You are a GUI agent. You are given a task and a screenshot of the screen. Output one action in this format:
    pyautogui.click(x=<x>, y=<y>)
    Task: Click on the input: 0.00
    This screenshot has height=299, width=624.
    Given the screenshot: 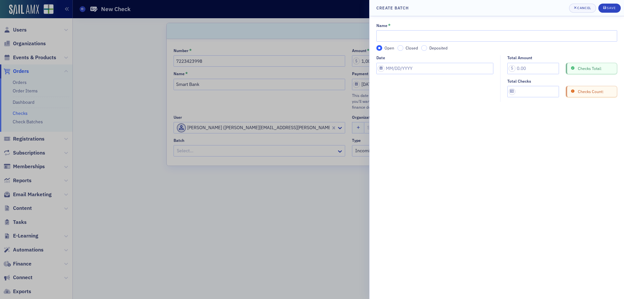 What is the action you would take?
    pyautogui.click(x=533, y=68)
    